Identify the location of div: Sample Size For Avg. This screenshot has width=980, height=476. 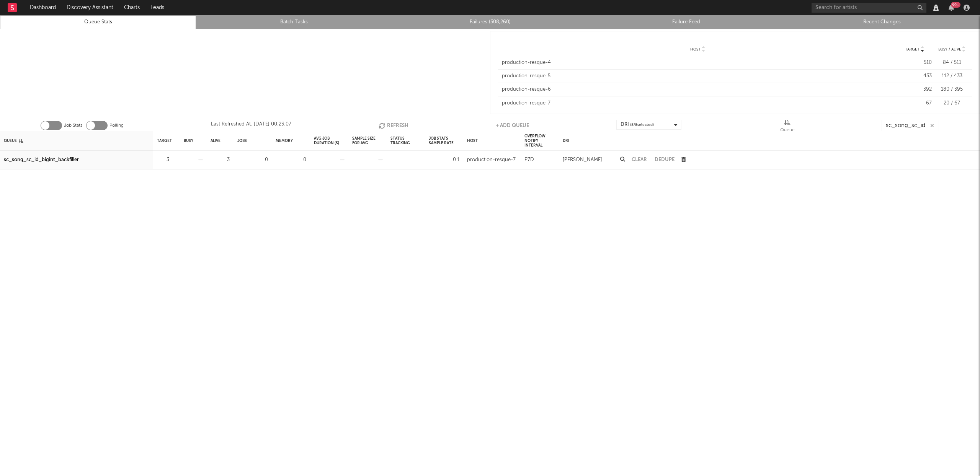
(367, 141).